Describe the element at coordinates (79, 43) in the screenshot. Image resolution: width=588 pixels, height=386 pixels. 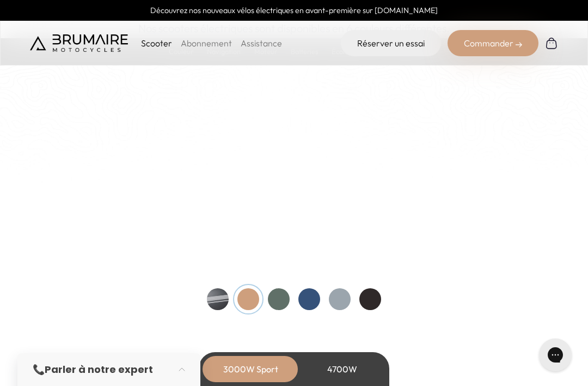
I see `img: Brumaire Motocycles` at that location.